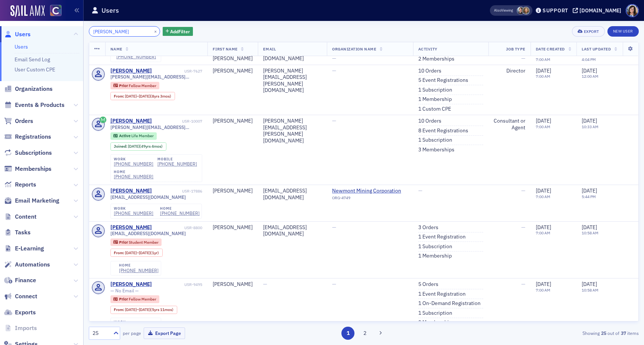 The width and height of the screenshot is (644, 345). Describe the element at coordinates (442, 237) in the screenshot. I see `a: 1 Event Registration` at that location.